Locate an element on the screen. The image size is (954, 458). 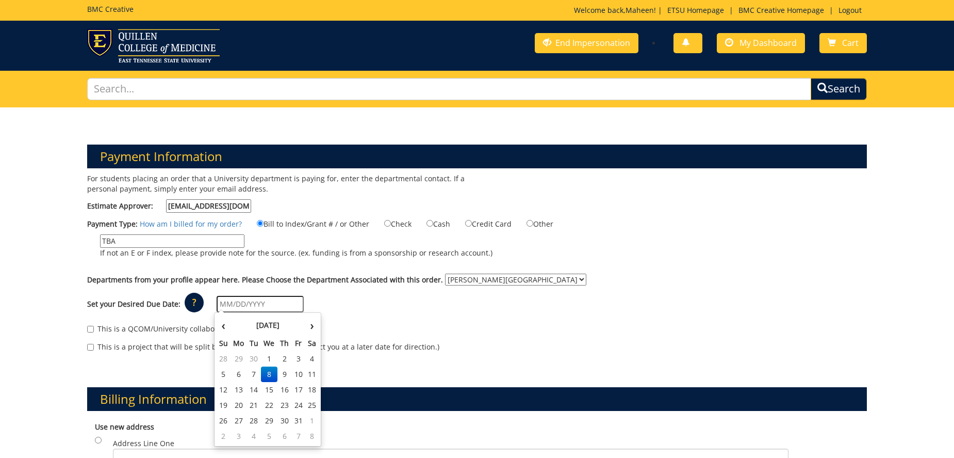
label: Other is located at coordinates (533, 223).